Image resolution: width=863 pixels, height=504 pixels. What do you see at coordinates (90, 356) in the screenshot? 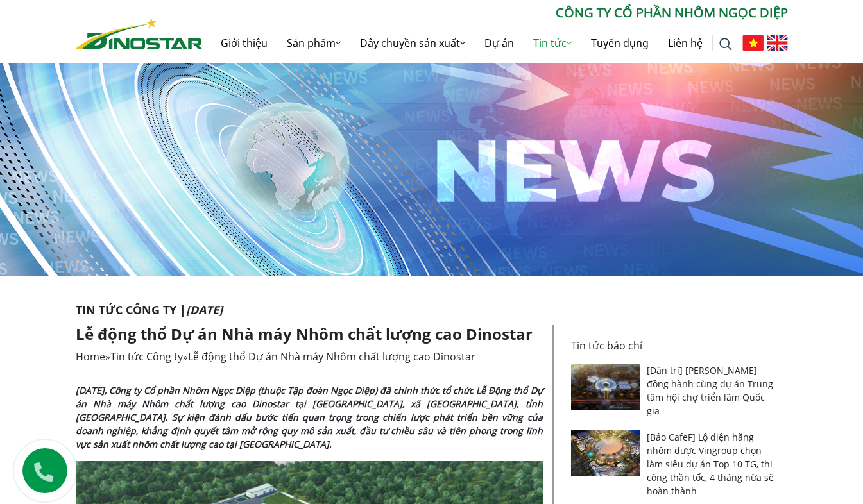
I see `a: Home` at bounding box center [90, 356].